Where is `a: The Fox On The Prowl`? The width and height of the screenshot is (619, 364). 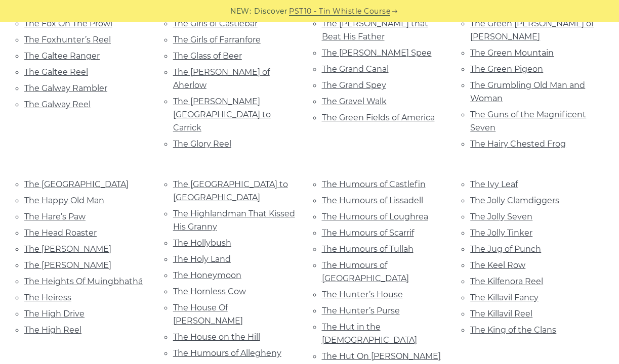
a: The Fox On The Prowl is located at coordinates (68, 23).